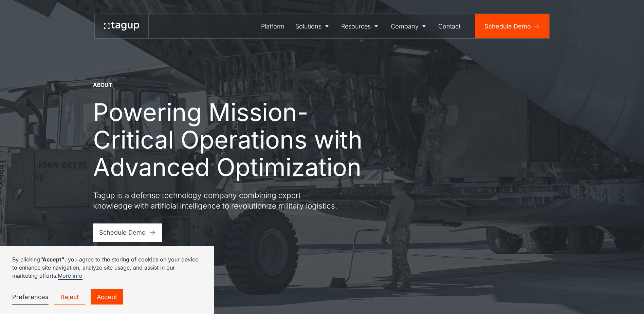 The height and width of the screenshot is (314, 644). I want to click on a: Resources, so click(361, 26).